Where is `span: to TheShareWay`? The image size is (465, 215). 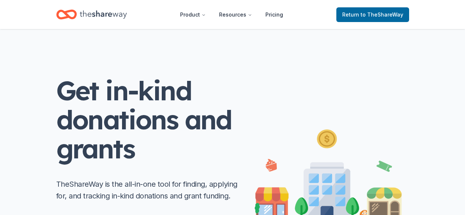 span: to TheShareWay is located at coordinates (382, 14).